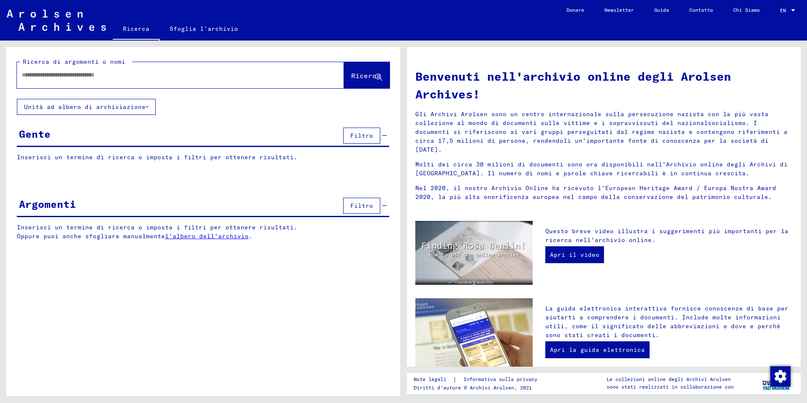 This screenshot has width=807, height=403. Describe the element at coordinates (669, 322) in the screenshot. I see `p: La guida elettronica interattiva fornisce conoscenze di base per aiutarti a comprendere i documen...` at that location.